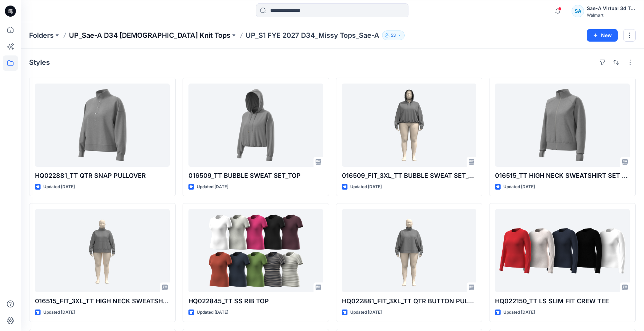  What do you see at coordinates (256, 251) in the screenshot?
I see `a: HQ022845_TT SS RIB TOP` at bounding box center [256, 251].